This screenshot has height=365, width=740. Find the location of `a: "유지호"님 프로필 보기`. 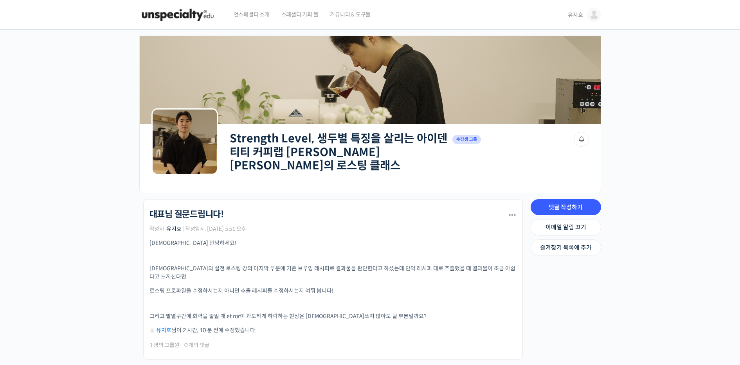

a: "유지호"님 프로필 보기 is located at coordinates (152, 330).